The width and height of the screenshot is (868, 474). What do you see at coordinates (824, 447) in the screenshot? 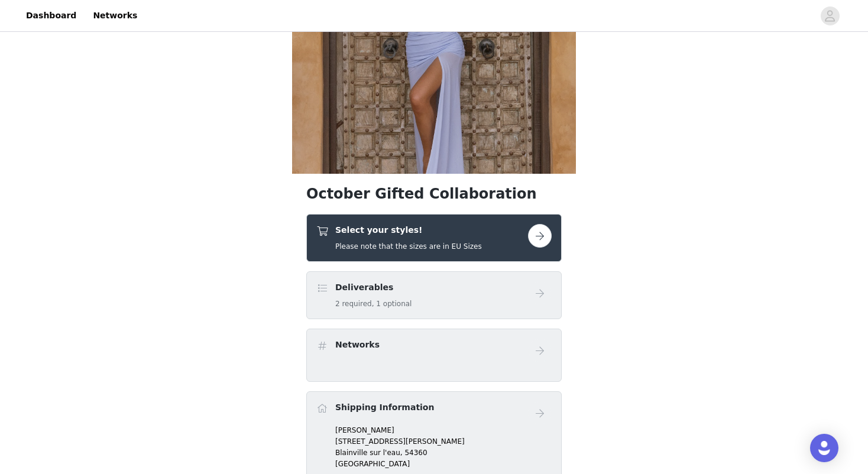
I see `div: Open Intercom Messenger` at bounding box center [824, 447].